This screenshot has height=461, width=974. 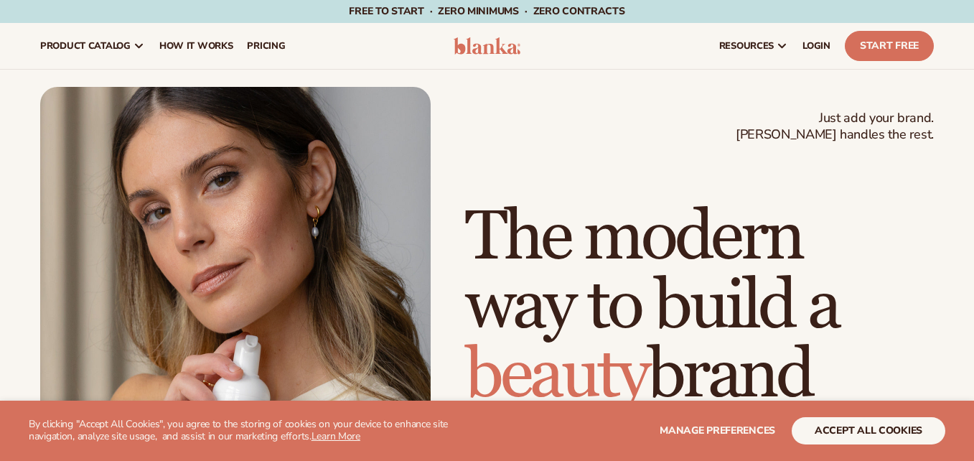 What do you see at coordinates (85, 46) in the screenshot?
I see `span: product catalog` at bounding box center [85, 46].